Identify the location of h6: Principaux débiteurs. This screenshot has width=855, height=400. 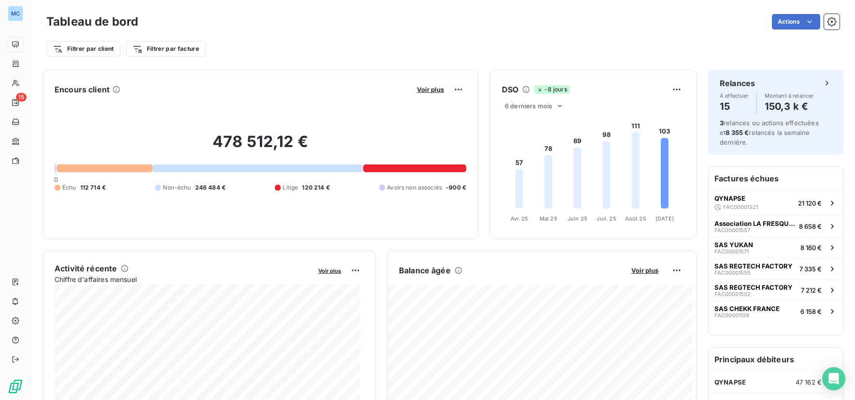
(776, 359).